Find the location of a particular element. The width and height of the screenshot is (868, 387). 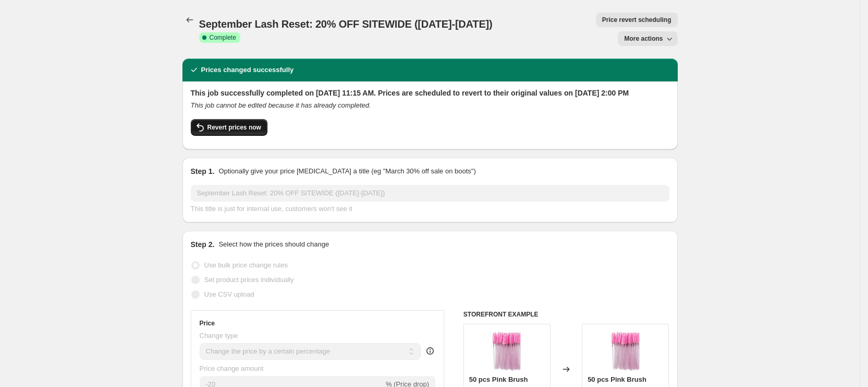

span: Price change amount is located at coordinates (232, 368).